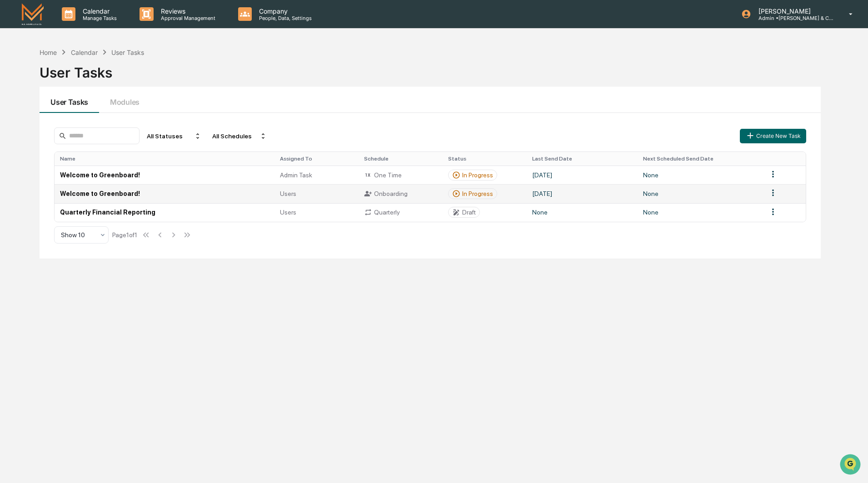 Image resolution: width=868 pixels, height=483 pixels. What do you see at coordinates (73, 82) in the screenshot?
I see `div: We're available if you need us!` at bounding box center [73, 82].